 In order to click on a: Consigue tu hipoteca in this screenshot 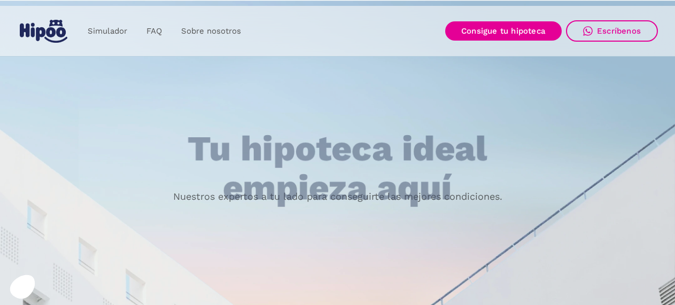, I will do `click(503, 31)`.